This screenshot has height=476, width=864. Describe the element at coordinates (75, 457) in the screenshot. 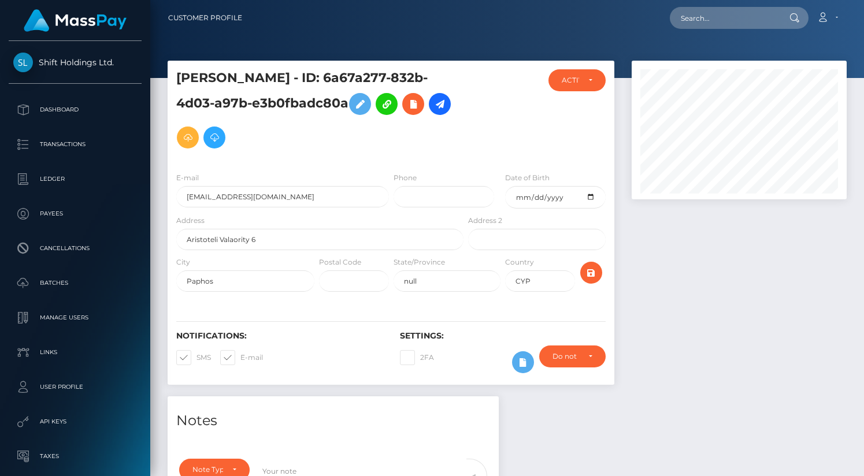

I see `p: Taxes` at that location.